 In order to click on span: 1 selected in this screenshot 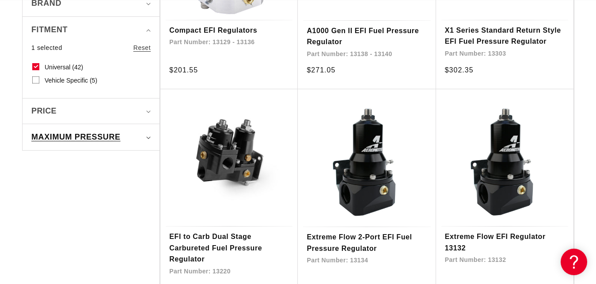, I will do `click(47, 48)`.